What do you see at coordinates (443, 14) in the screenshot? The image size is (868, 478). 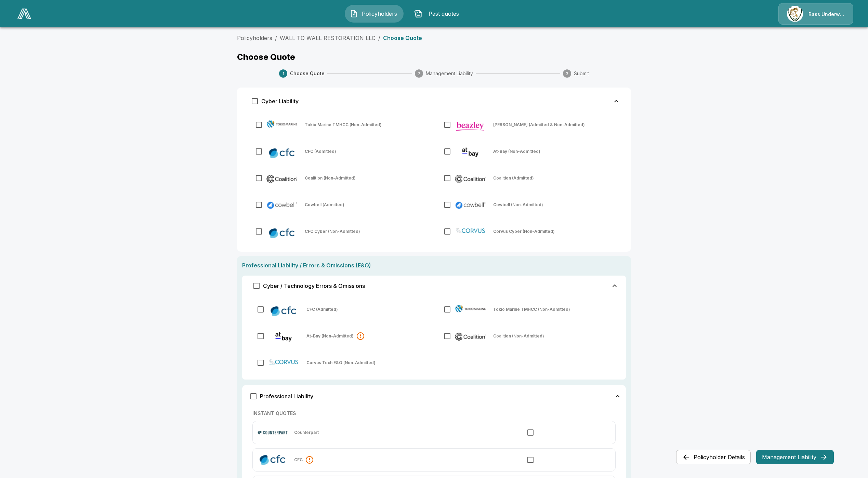 I see `span: Past quotes` at bounding box center [443, 14].